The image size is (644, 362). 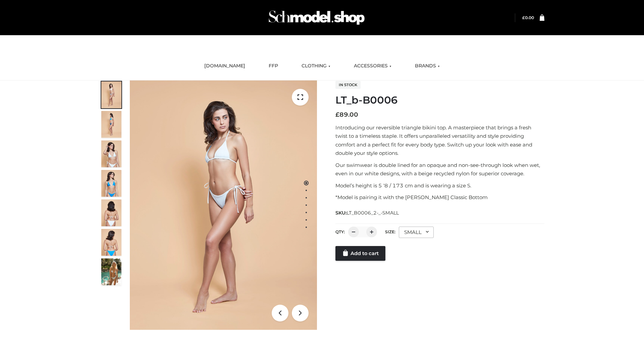 What do you see at coordinates (111, 272) in the screenshot?
I see `img: Arieltop_CloudNine_AzureSky2.jpg` at bounding box center [111, 272].